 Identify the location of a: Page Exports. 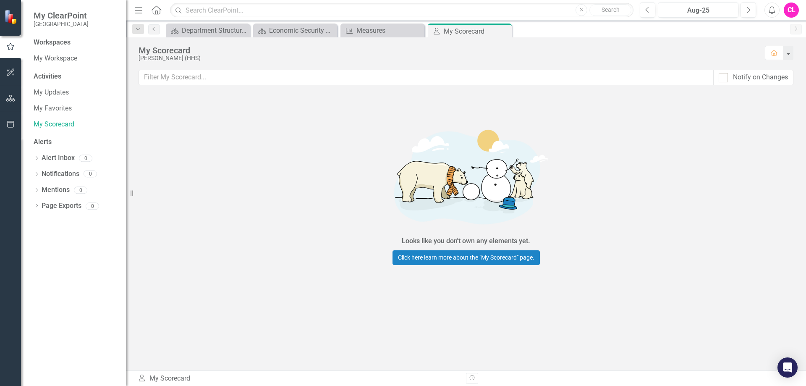
(61, 206).